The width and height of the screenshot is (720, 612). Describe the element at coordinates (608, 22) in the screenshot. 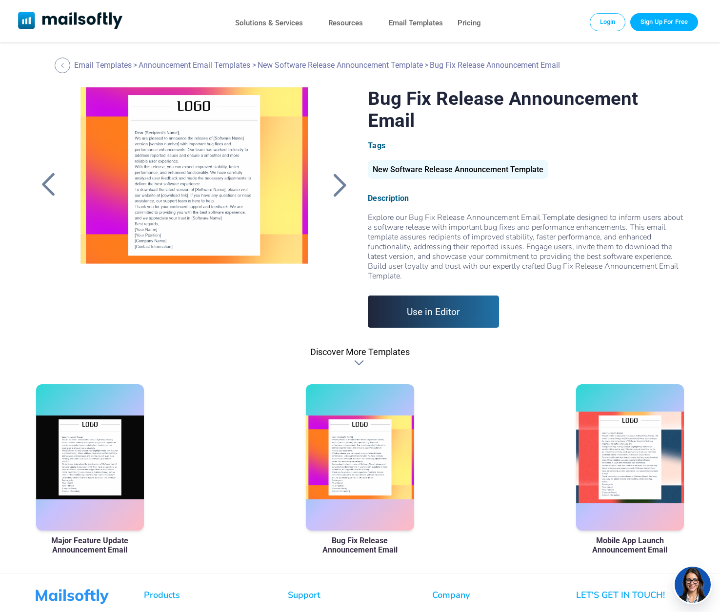

I see `a: Login` at that location.